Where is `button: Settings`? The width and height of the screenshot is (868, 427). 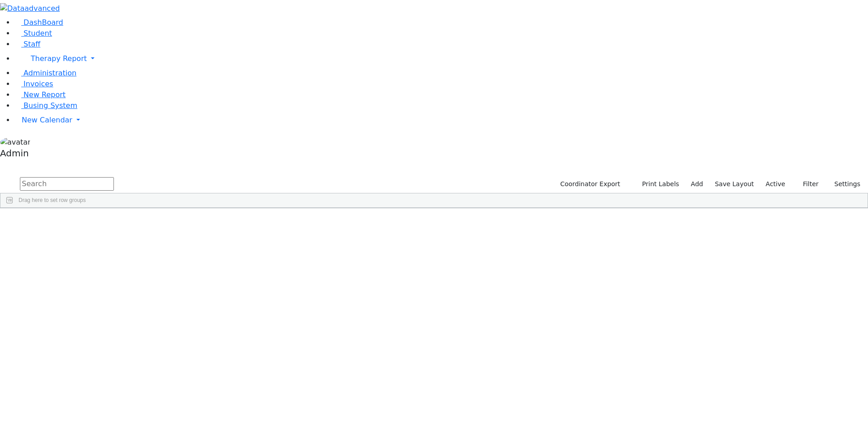
button: Settings is located at coordinates (843, 184).